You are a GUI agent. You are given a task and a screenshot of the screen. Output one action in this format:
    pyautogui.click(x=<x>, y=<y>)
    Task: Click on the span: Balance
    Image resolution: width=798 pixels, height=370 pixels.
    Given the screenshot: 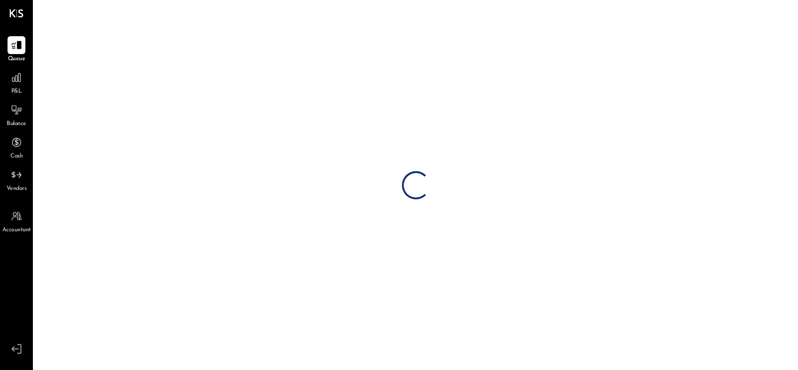 What is the action you would take?
    pyautogui.click(x=16, y=124)
    